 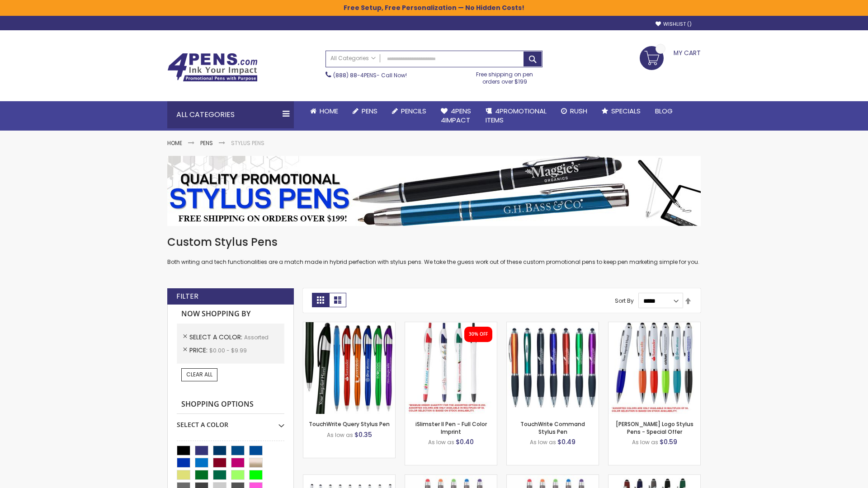 What do you see at coordinates (456, 115) in the screenshot?
I see `span: 4Pens 4impact` at bounding box center [456, 115].